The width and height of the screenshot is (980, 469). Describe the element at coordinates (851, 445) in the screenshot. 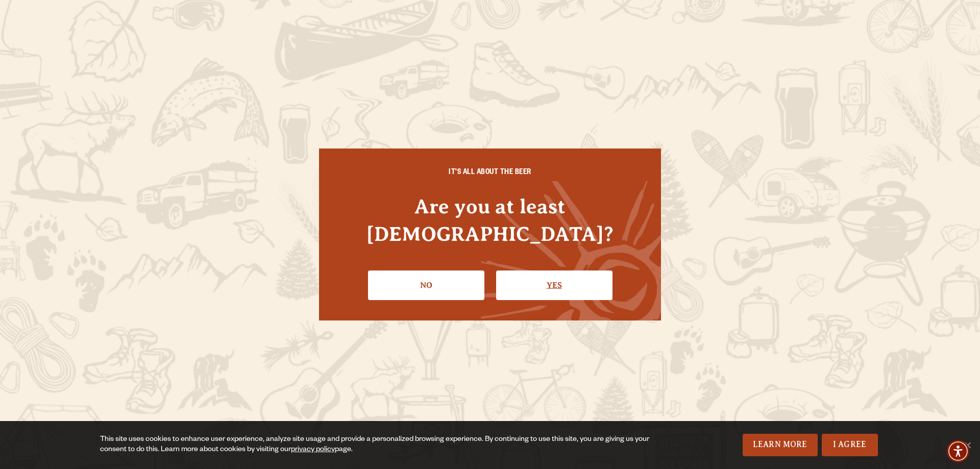

I see `a: I Agree` at that location.